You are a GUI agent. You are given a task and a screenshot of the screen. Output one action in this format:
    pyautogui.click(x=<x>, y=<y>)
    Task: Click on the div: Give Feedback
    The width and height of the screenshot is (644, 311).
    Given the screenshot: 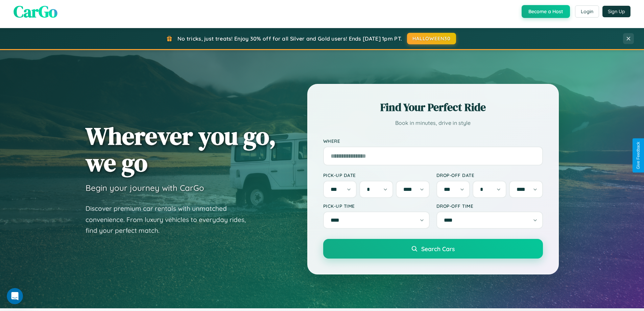 What is the action you would take?
    pyautogui.click(x=638, y=156)
    